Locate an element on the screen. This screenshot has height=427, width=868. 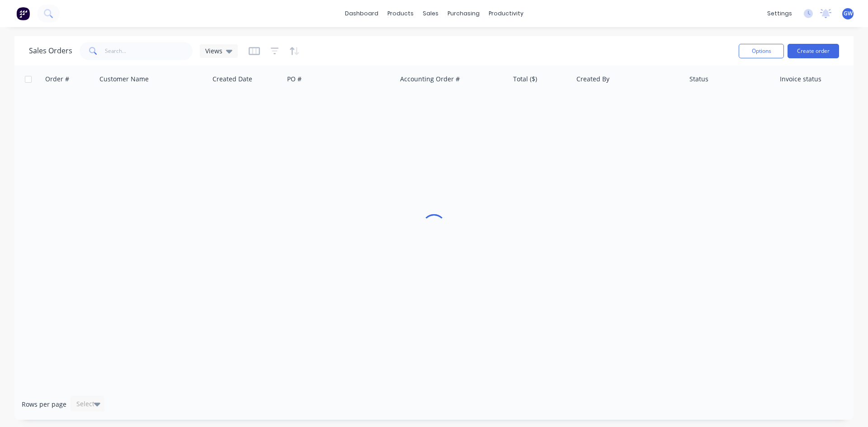
div: Created By is located at coordinates (593, 79).